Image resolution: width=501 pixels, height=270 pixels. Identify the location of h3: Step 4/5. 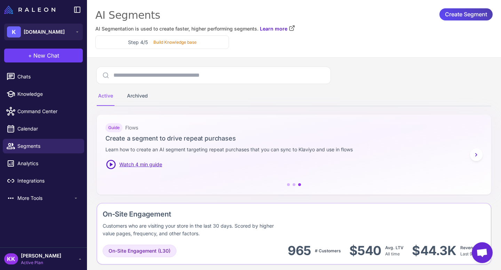
(138, 42).